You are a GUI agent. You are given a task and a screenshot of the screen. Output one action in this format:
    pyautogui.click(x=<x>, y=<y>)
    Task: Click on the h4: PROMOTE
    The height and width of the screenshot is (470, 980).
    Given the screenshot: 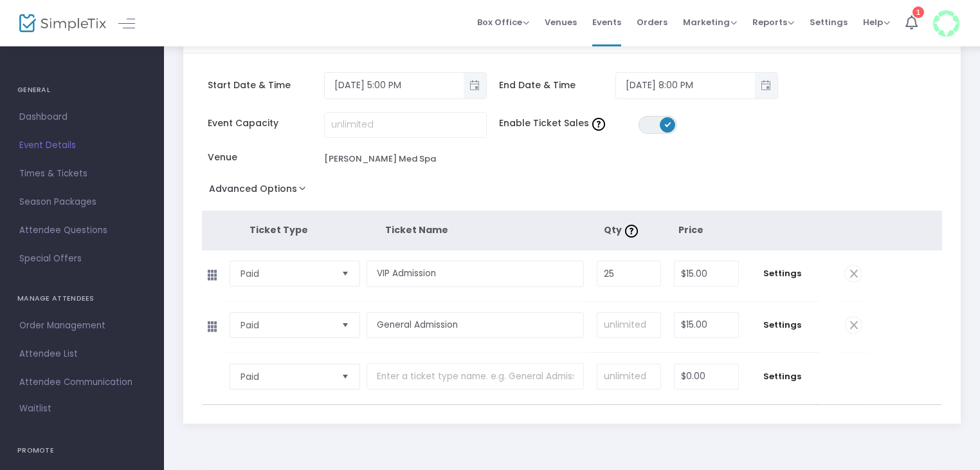 What is the action you would take?
    pyautogui.click(x=81, y=450)
    